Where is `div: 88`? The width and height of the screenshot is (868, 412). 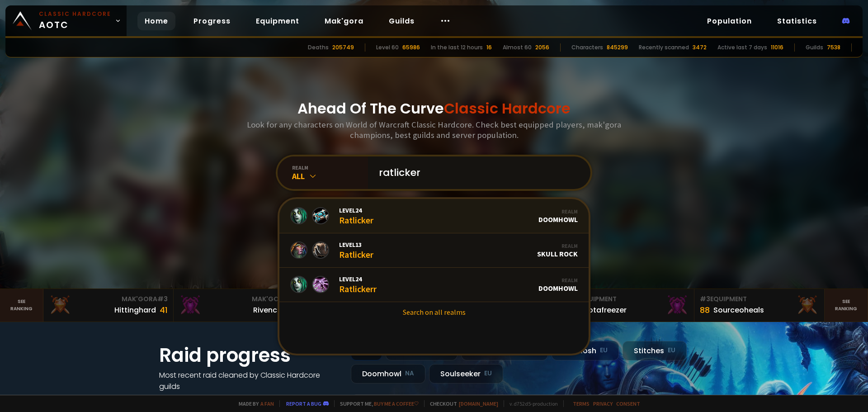 div: 88 is located at coordinates (705, 309).